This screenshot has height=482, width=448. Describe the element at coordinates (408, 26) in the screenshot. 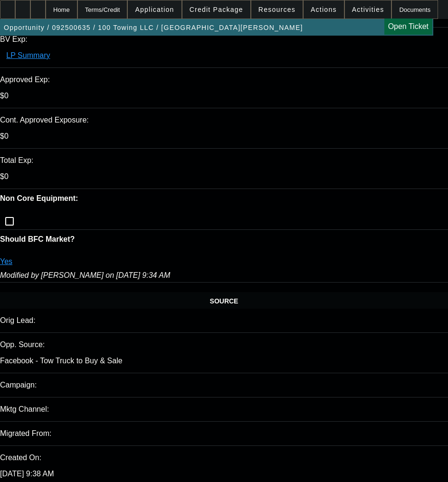

I see `a: Open Ticket` at that location.